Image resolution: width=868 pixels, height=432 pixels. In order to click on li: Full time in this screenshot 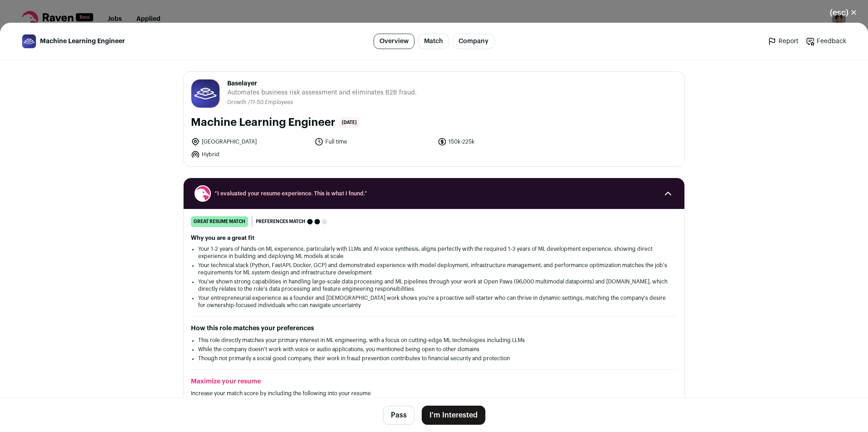, I will do `click(373, 142)`.